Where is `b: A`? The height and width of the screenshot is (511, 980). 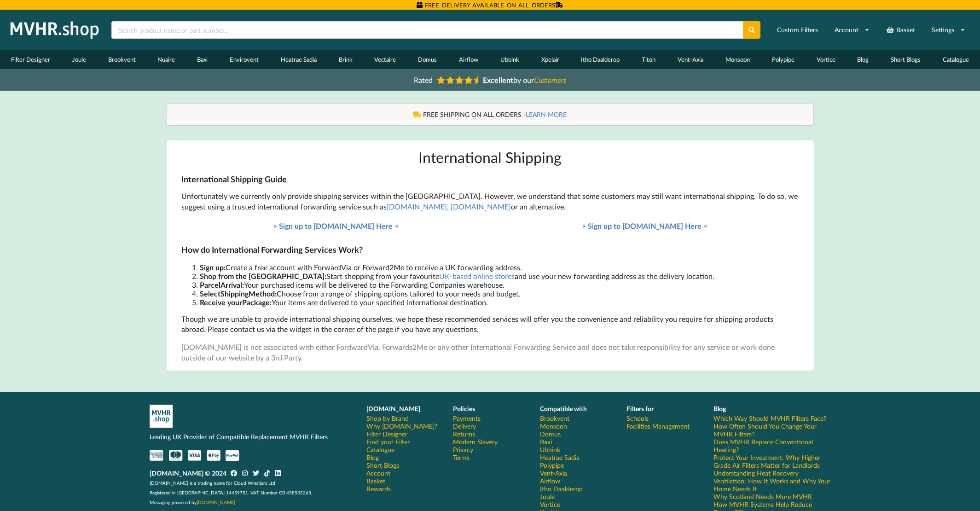
b: A is located at coordinates (223, 284).